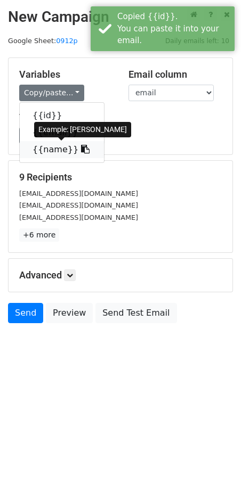 This screenshot has height=477, width=241. What do you see at coordinates (62, 133) in the screenshot?
I see `a: {{email}}` at bounding box center [62, 133].